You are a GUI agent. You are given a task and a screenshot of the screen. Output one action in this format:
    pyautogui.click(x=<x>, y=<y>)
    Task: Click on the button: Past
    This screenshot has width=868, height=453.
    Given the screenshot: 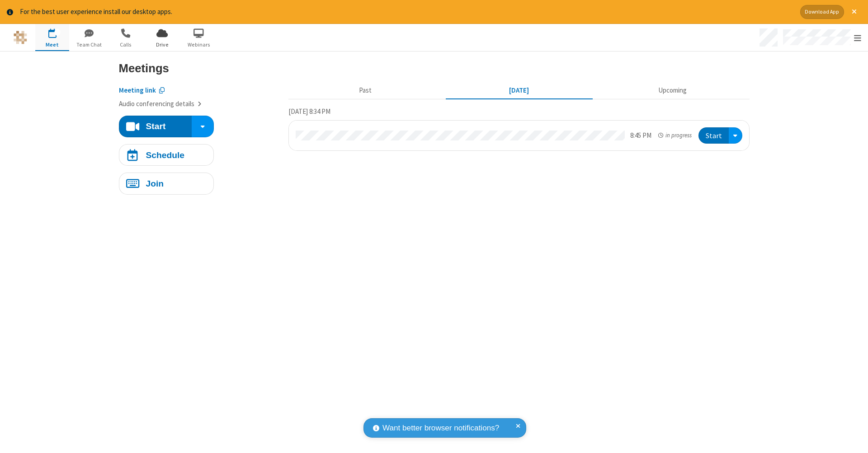 What is the action you would take?
    pyautogui.click(x=365, y=90)
    